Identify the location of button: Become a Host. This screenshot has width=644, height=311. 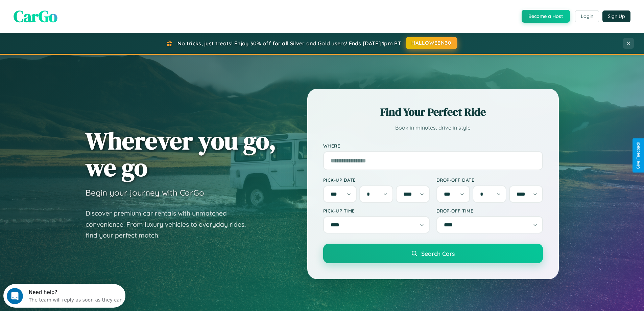
(545, 16).